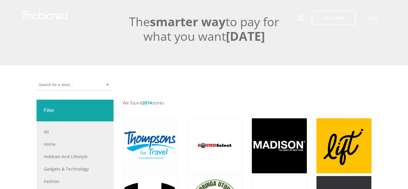  I want to click on a: Fashion, so click(75, 181).